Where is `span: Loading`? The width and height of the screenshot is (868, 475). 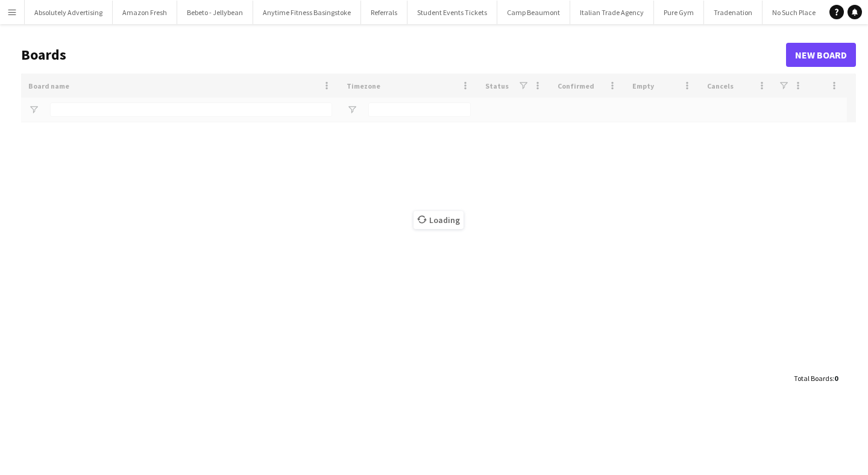 span: Loading is located at coordinates (438, 220).